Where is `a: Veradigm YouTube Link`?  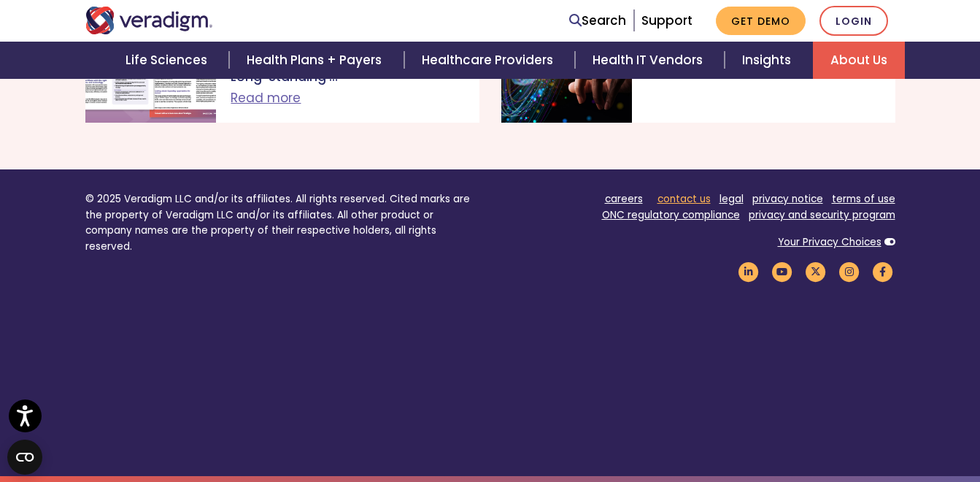
a: Veradigm YouTube Link is located at coordinates (782, 271).